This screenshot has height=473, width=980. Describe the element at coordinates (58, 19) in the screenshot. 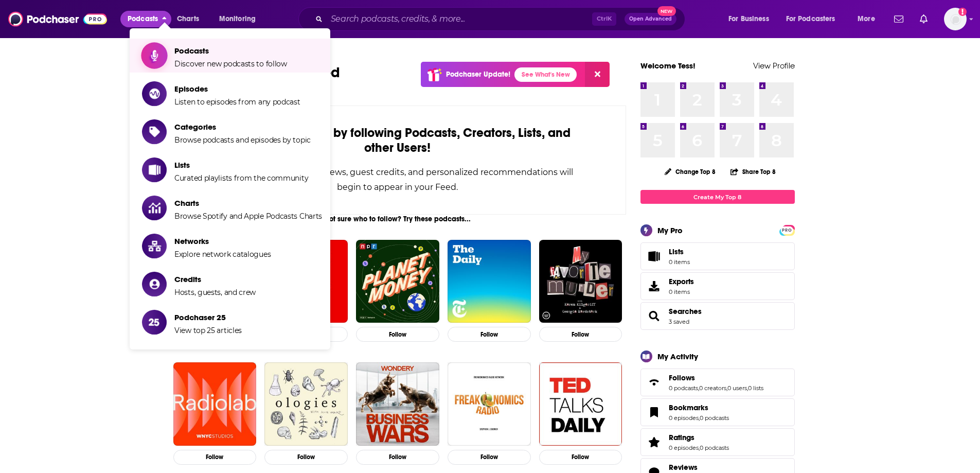

I see `a: Podchaser - Follow, Share and Rate Podcasts` at that location.